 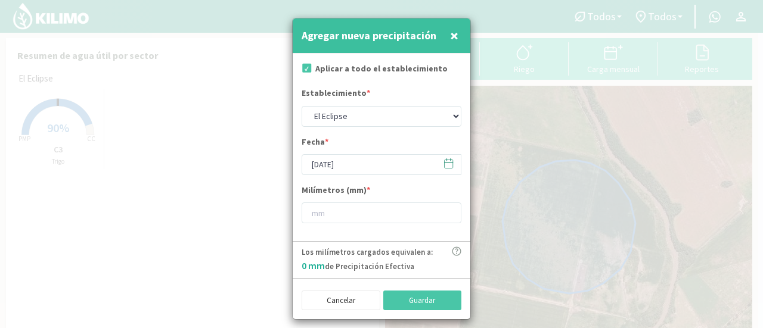 What do you see at coordinates (313, 266) in the screenshot?
I see `span: 0 mm` at bounding box center [313, 266].